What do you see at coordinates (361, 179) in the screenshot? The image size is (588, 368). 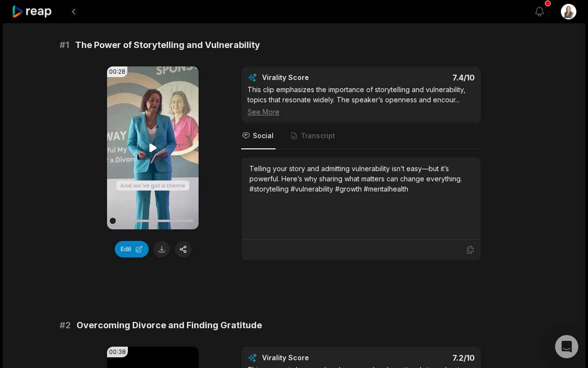 I see `div: Telling your story and admitting vulnerability isn’t easy—but it’s powerful. Here’s why sharing w...` at bounding box center [361, 179].